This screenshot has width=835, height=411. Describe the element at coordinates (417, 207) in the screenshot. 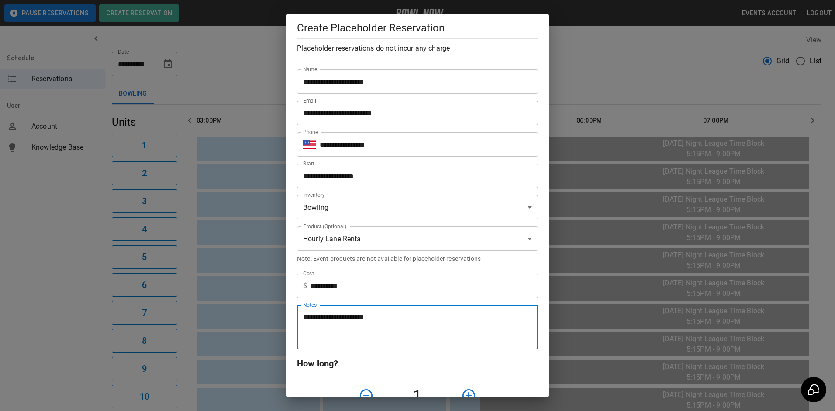

I see `div: Bowling` at that location.